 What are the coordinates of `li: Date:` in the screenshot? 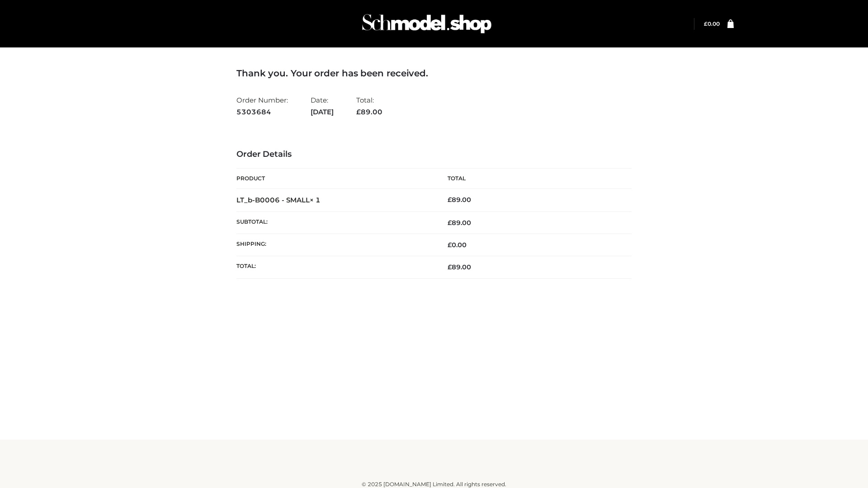 It's located at (322, 106).